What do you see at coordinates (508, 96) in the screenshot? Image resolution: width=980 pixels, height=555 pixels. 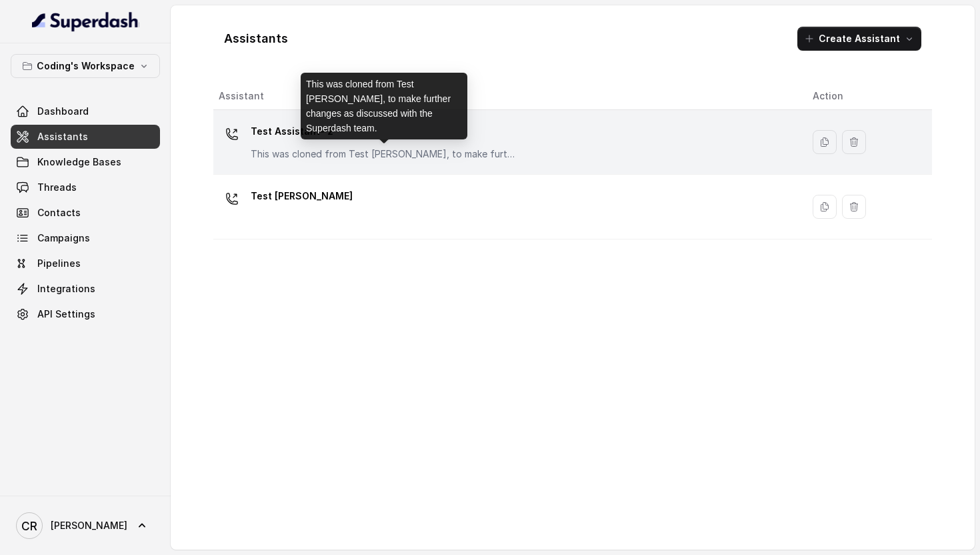 I see `th: Assistant` at bounding box center [508, 96].